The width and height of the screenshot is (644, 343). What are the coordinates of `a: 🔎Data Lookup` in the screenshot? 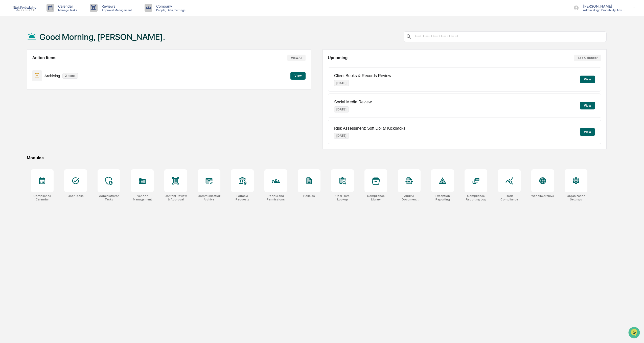 It's located at (19, 75).